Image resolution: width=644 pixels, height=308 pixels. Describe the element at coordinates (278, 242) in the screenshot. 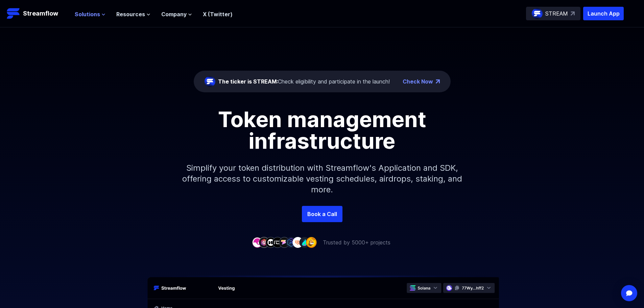

I see `img: company-4` at that location.